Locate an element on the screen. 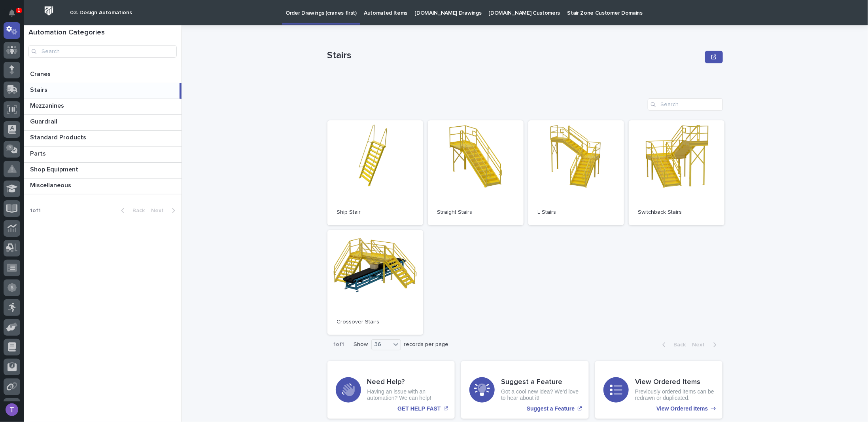 The height and width of the screenshot is (422, 868). p: Miscellaneous is located at coordinates (51, 185).